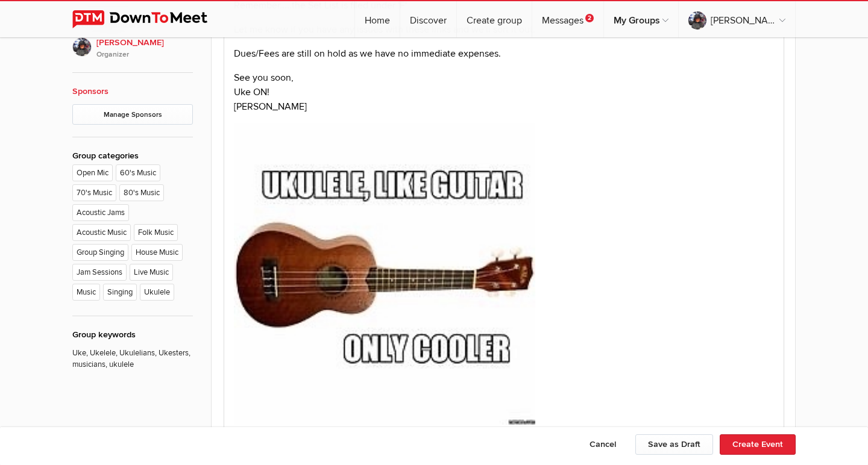 This screenshot has width=868, height=465. I want to click on a: Manage Sponsors, so click(133, 114).